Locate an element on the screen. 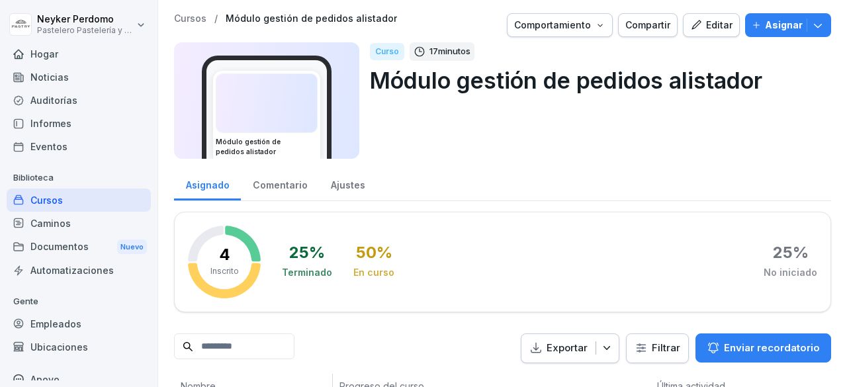 The width and height of the screenshot is (847, 387). font: Nuevo is located at coordinates (132, 247).